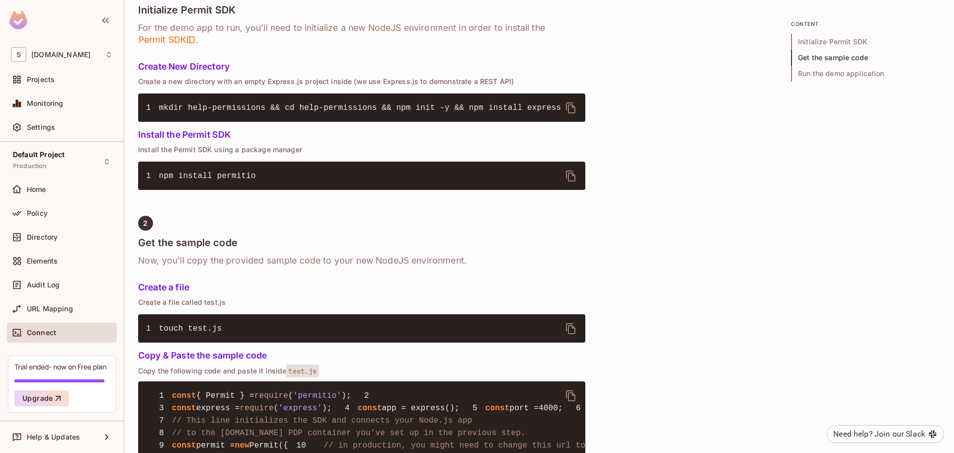 The height and width of the screenshot is (453, 954). What do you see at coordinates (421, 408) in the screenshot?
I see `span: app = express();` at bounding box center [421, 408].